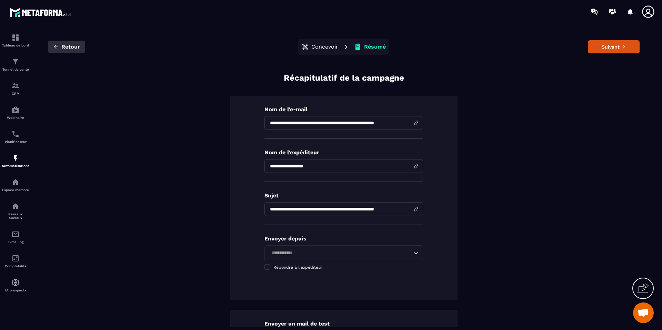  What do you see at coordinates (340, 254) in the screenshot?
I see `input: Search for option` at bounding box center [340, 254].